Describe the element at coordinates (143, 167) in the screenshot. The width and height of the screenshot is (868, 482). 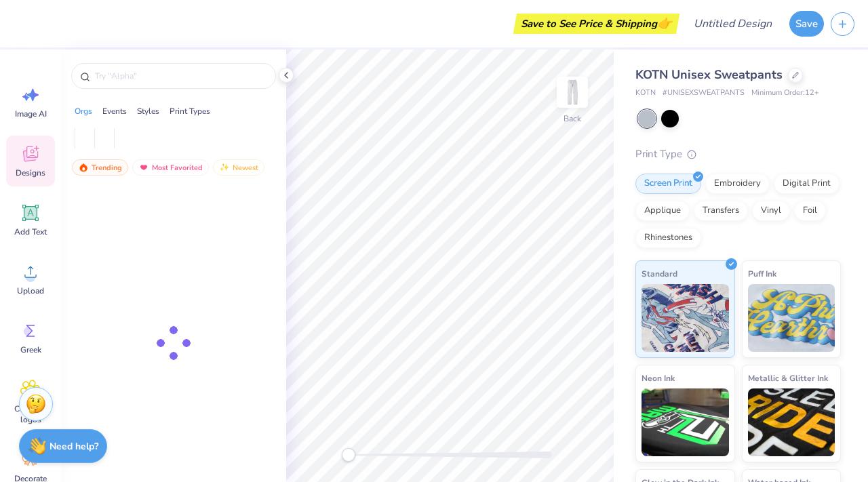
I see `img: most_fav.gif` at that location.